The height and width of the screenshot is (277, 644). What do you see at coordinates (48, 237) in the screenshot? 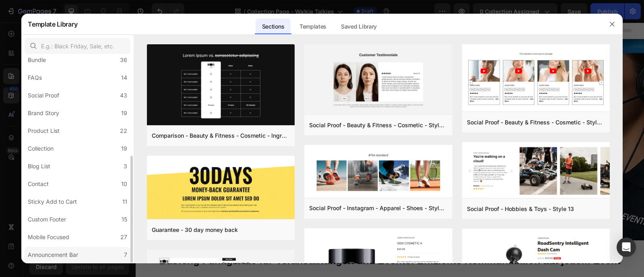
I see `div: Mobile Focused` at bounding box center [48, 237].